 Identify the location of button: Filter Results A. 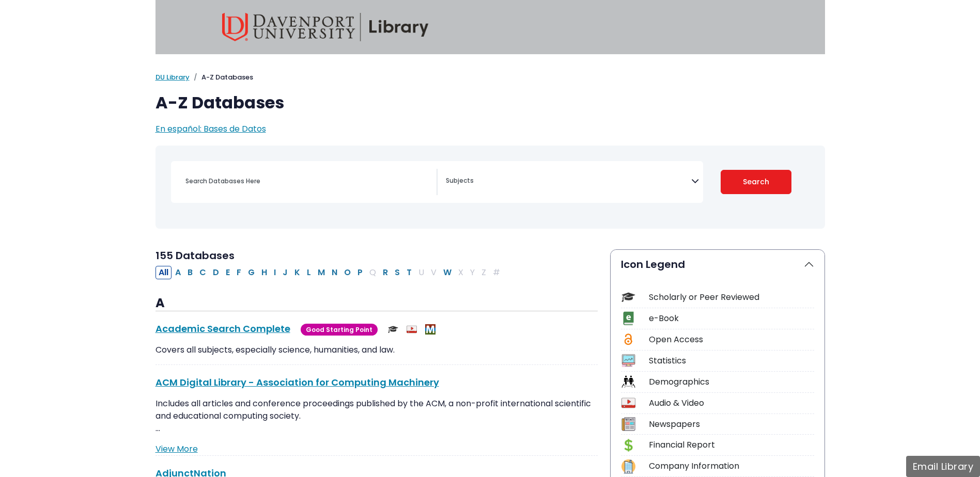
(178, 273).